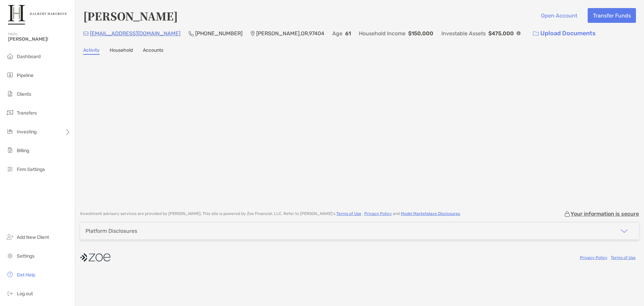 The image size is (644, 306). Describe the element at coordinates (605, 213) in the screenshot. I see `p: Your information is secure` at that location.